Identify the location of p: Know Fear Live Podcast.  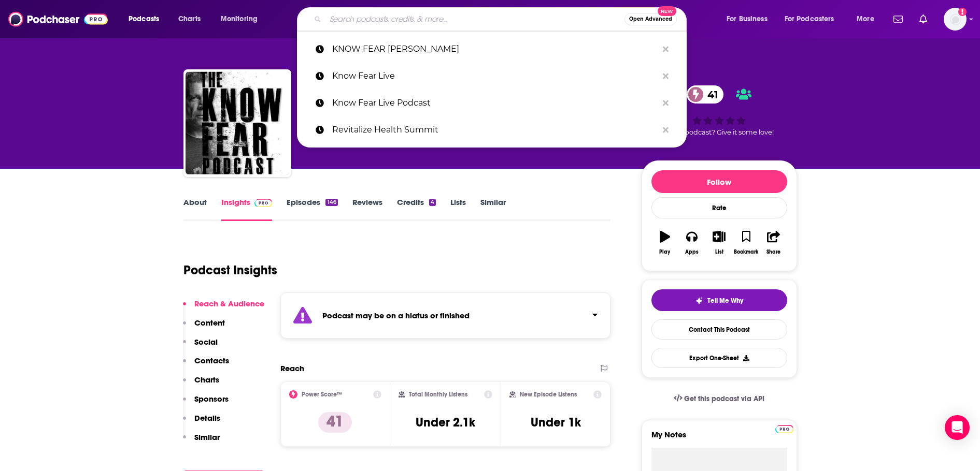
(495, 103).